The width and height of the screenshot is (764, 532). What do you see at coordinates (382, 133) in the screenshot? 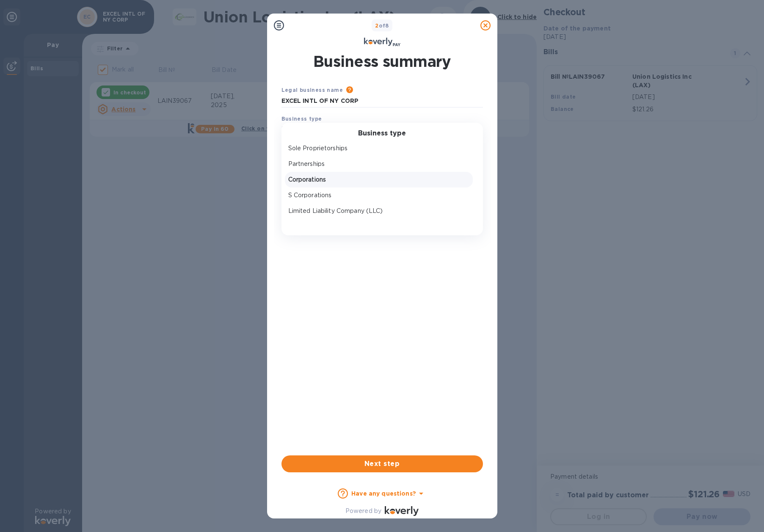
I see `h3: Business type` at bounding box center [382, 133].